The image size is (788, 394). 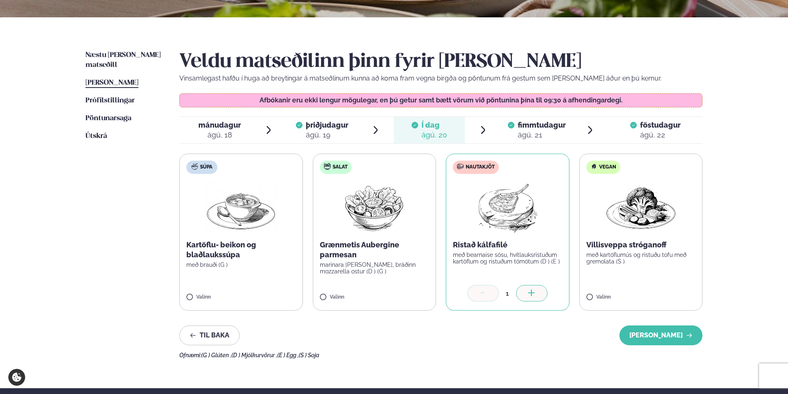 What do you see at coordinates (209, 336) in the screenshot?
I see `button: Til baka` at bounding box center [209, 336].